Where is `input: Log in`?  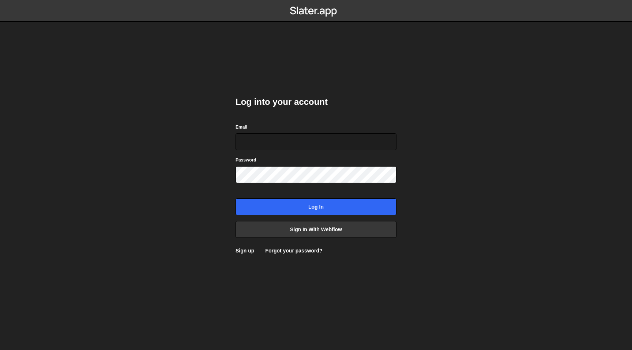
input: Log in is located at coordinates (316, 207).